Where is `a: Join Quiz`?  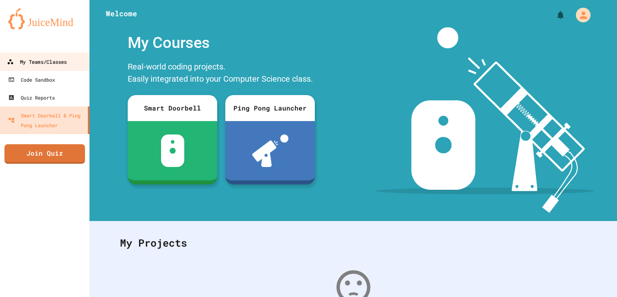 a: Join Quiz is located at coordinates (45, 154).